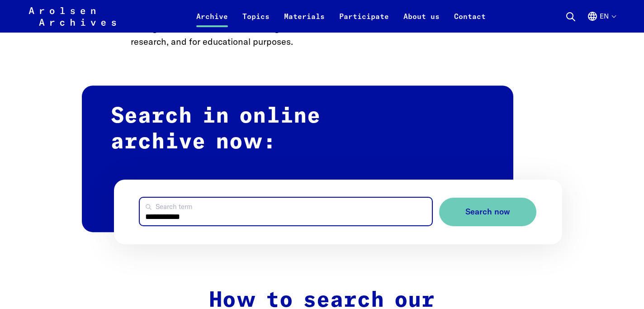  Describe the element at coordinates (256, 22) in the screenshot. I see `a: Topics` at that location.